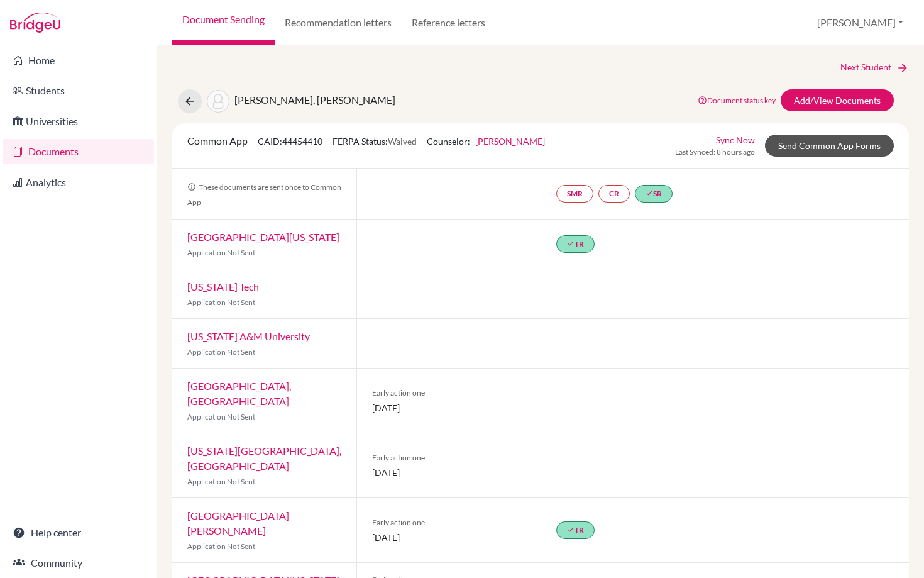 The height and width of the screenshot is (578, 924). I want to click on span: Last Synced: 8 hours ago, so click(714, 152).